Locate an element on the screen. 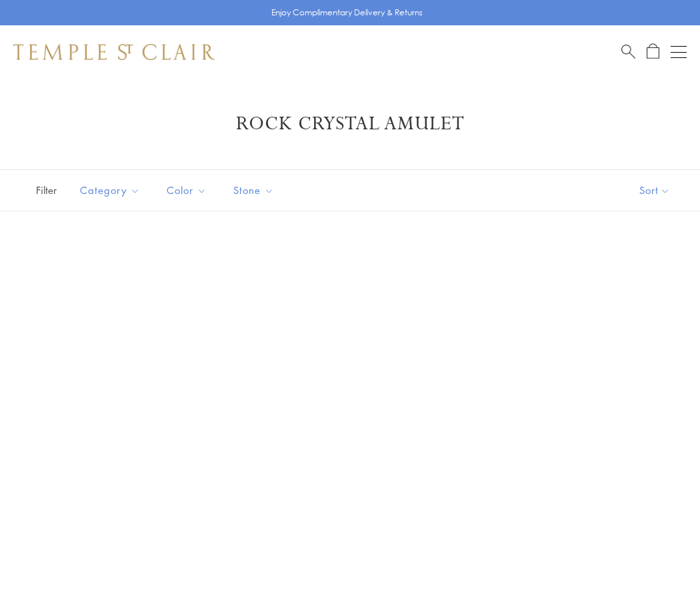 The height and width of the screenshot is (592, 700). p: Enjoy Complimentary Delivery & Returns is located at coordinates (347, 12).